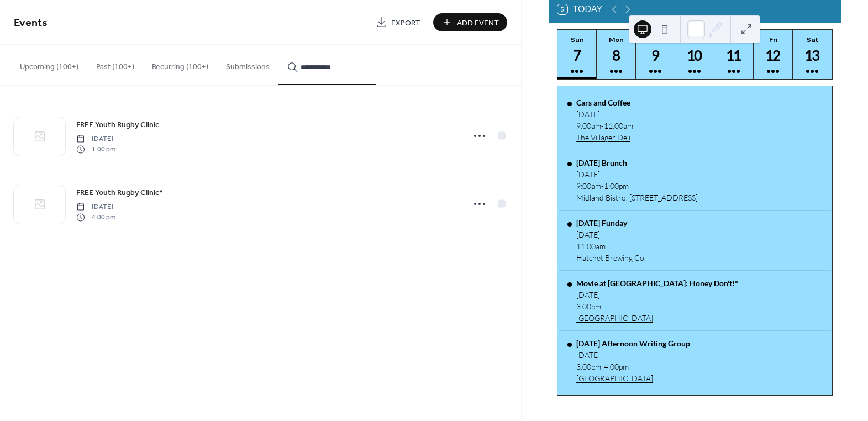 Image resolution: width=868 pixels, height=421 pixels. What do you see at coordinates (616, 367) in the screenshot?
I see `span: 4:00pm` at bounding box center [616, 367].